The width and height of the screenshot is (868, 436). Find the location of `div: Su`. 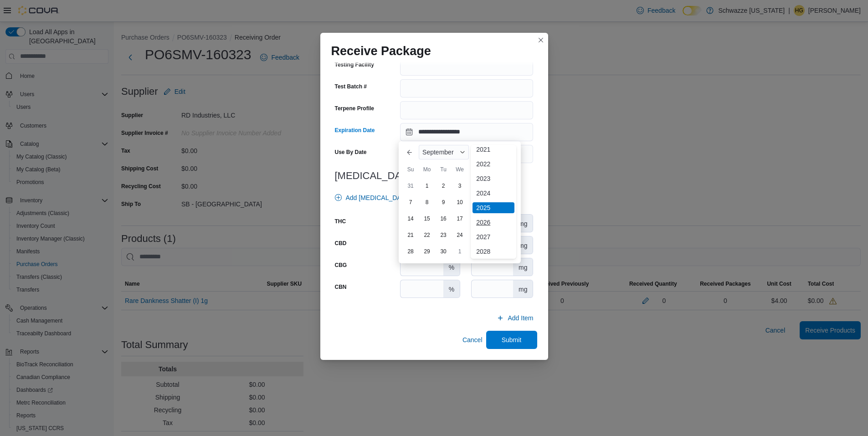

div: Su is located at coordinates (411, 169).